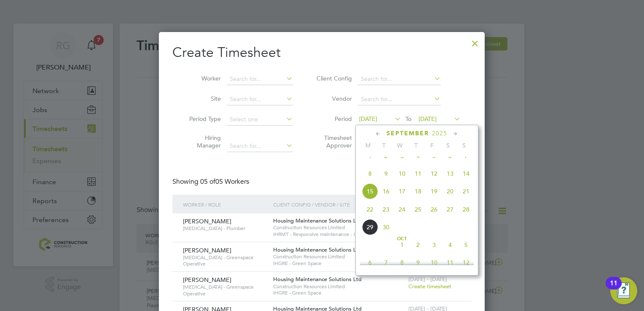 The image size is (644, 311). Describe the element at coordinates (338, 234) in the screenshot. I see `span: IHRMT - Responsive maintenance - IHC` at that location.